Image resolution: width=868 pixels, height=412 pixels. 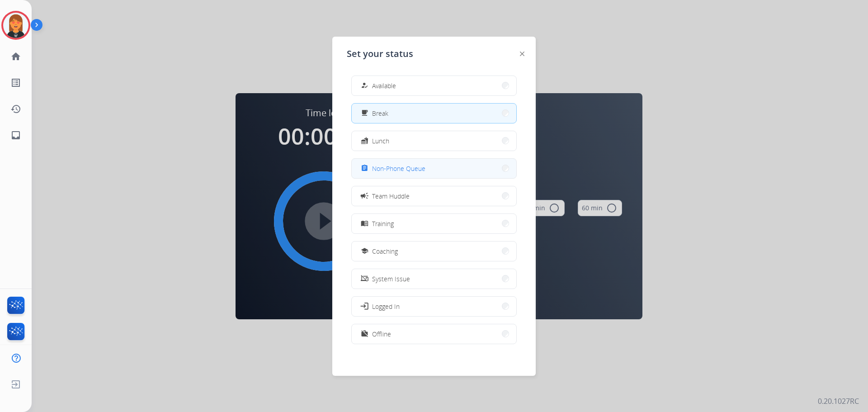 What do you see at coordinates (434, 333) in the screenshot?
I see `button: Offline` at bounding box center [434, 333].